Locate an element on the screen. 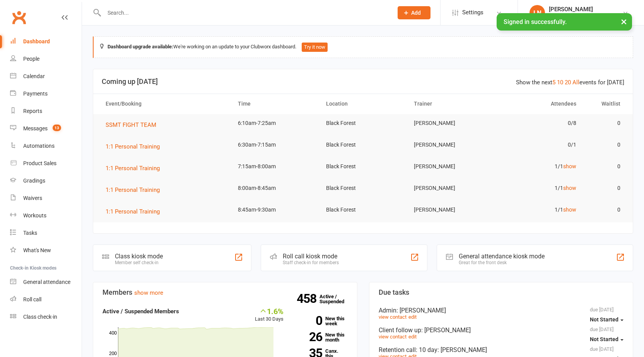 The image size is (644, 357). div: Workouts is located at coordinates (35, 215).